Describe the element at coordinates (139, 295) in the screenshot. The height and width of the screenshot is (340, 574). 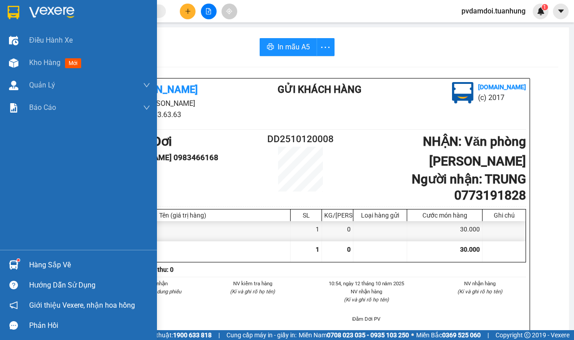
I see `i: (Tôi đã đọc và đồng ý nộp dung phiếu gửi hàng)` at that location.